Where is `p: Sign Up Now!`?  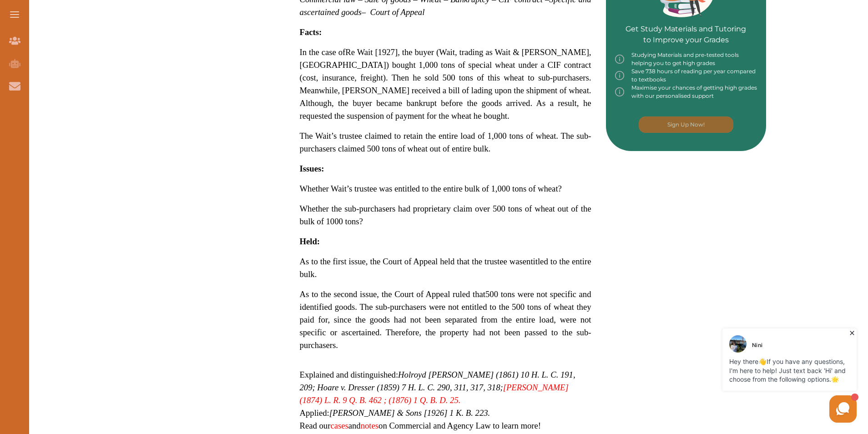
p: Sign Up Now! is located at coordinates (686, 125).